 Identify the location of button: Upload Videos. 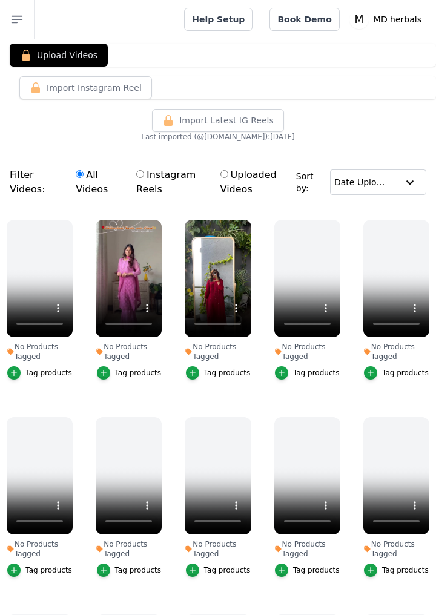
(59, 55).